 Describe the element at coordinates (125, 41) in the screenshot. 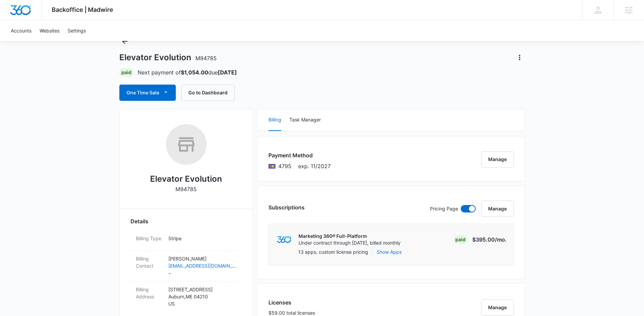

I see `button: Back` at that location.